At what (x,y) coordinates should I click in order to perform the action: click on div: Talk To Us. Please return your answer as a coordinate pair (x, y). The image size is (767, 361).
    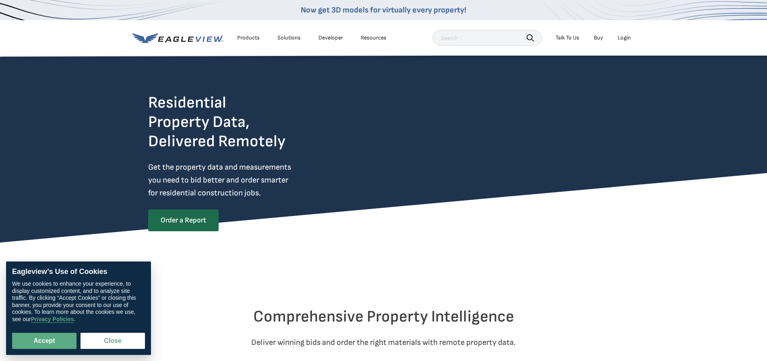
    Looking at the image, I should click on (567, 38).